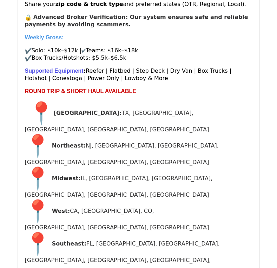  What do you see at coordinates (54, 71) in the screenshot?
I see `font: Supported Equipment` at bounding box center [54, 71].